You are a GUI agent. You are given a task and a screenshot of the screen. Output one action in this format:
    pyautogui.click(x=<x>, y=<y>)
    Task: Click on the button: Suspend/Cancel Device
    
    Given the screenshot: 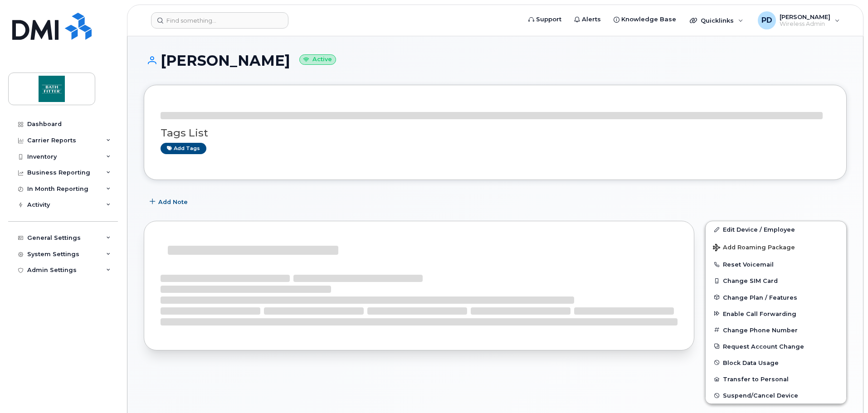 What is the action you would take?
    pyautogui.click(x=776, y=395)
    